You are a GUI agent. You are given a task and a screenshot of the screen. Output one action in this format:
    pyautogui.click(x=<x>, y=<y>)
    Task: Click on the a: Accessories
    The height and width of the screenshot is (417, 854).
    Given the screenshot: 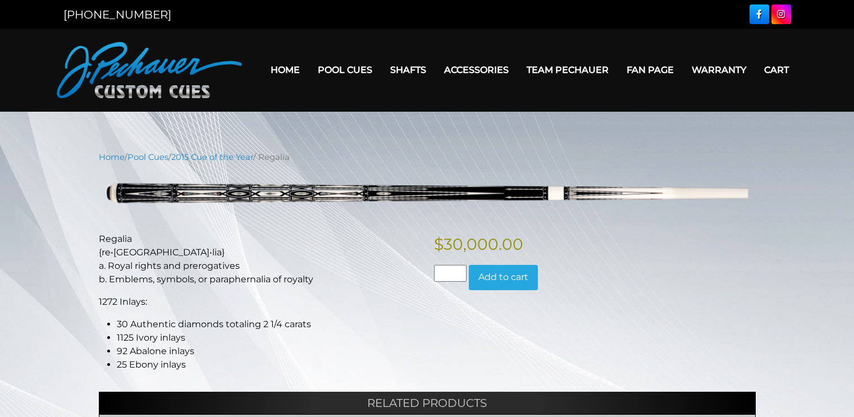 What is the action you would take?
    pyautogui.click(x=476, y=70)
    